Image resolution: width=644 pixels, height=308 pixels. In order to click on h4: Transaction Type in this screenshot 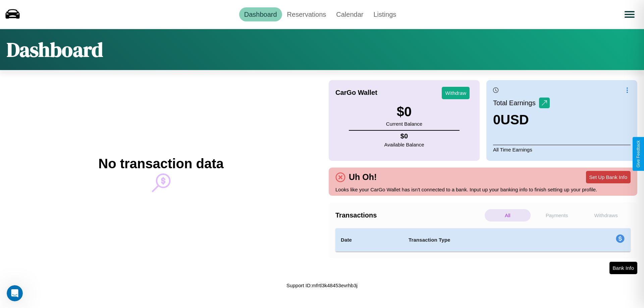, I will do `click(485, 240)`.